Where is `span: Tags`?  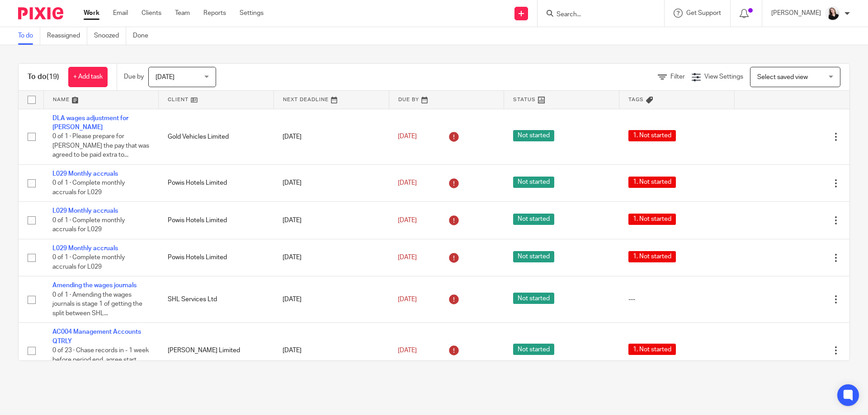
span: Tags is located at coordinates (636, 99).